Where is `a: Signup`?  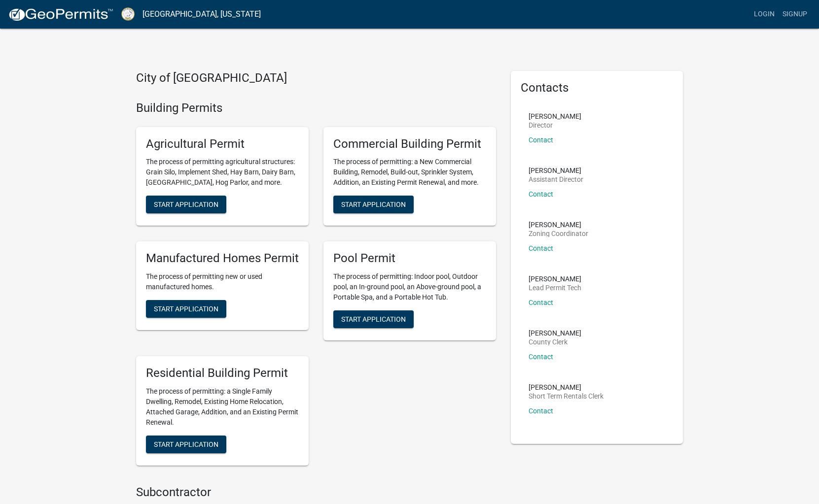
a: Signup is located at coordinates (795, 14).